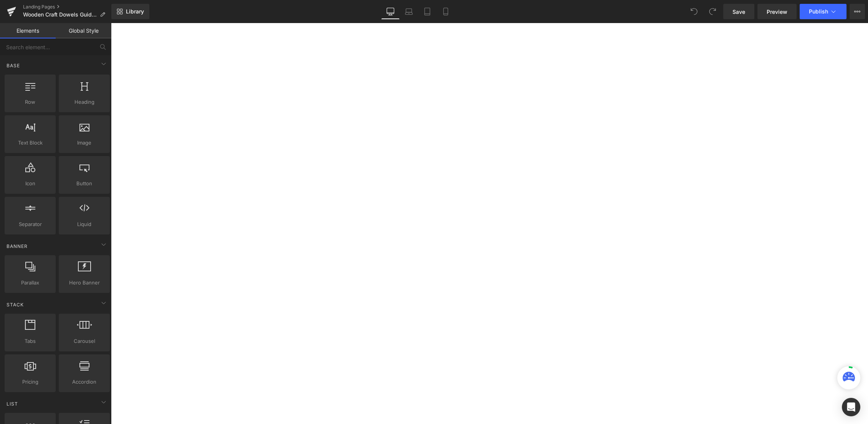 The width and height of the screenshot is (868, 424). I want to click on div: Open Intercom Messenger, so click(851, 407).